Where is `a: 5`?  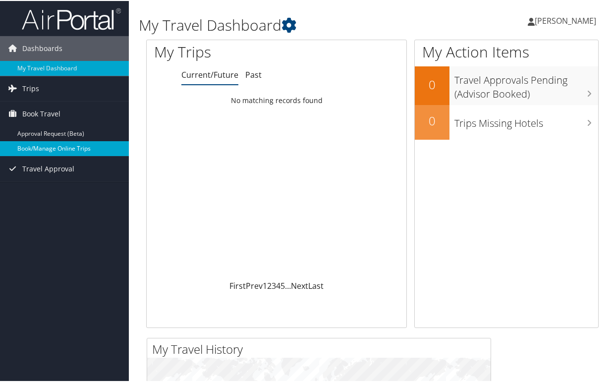
a: 5 is located at coordinates (282, 285).